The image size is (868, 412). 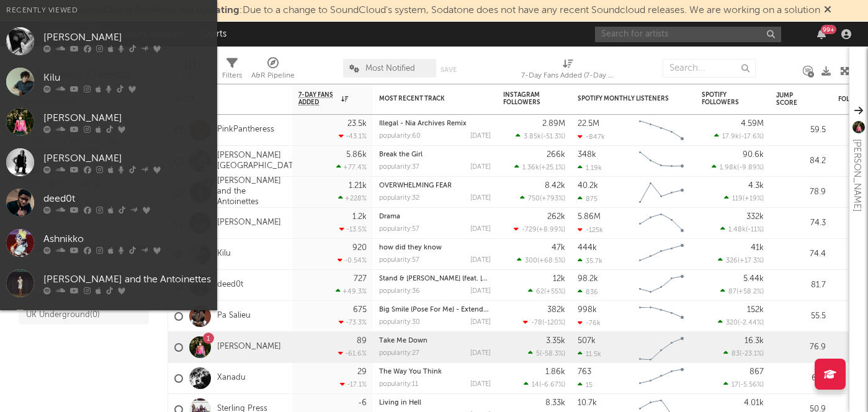 I want to click on div: 2.89M, so click(x=554, y=124).